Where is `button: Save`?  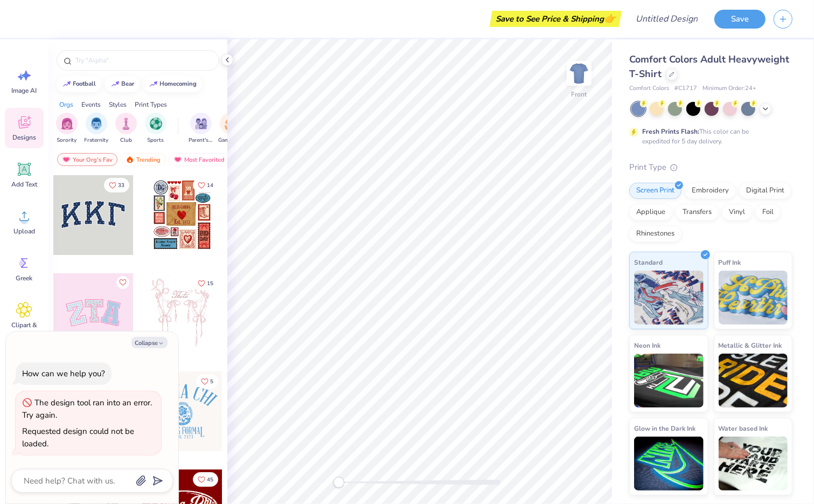 button: Save is located at coordinates (740, 19).